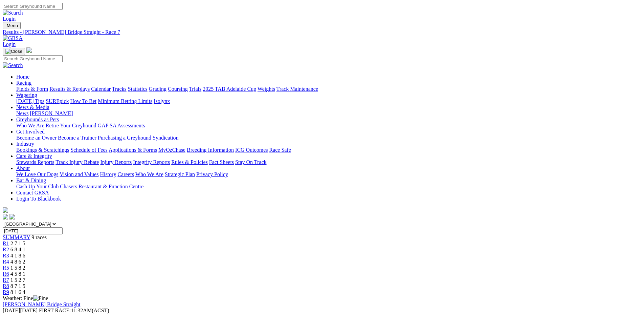  Describe the element at coordinates (149, 174) in the screenshot. I see `a: Who We Are` at that location.